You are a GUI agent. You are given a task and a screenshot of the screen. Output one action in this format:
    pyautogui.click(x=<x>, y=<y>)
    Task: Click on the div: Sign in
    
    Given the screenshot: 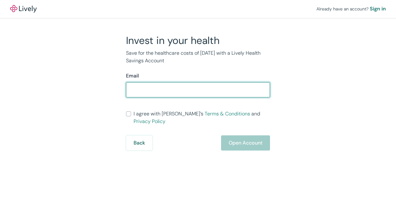 What is the action you would take?
    pyautogui.click(x=377, y=9)
    